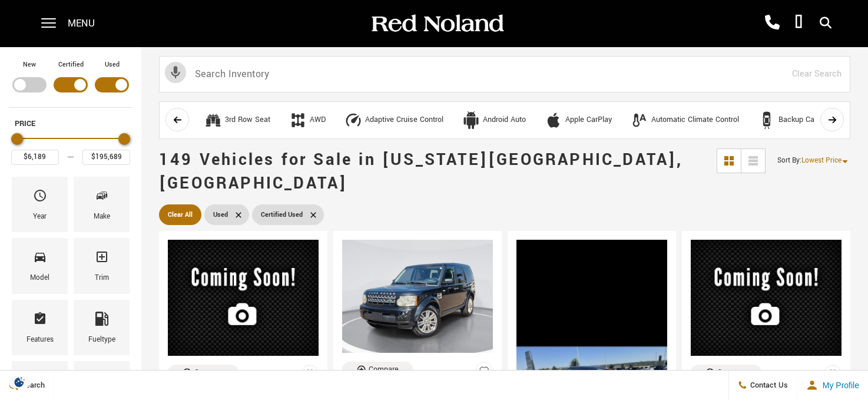  What do you see at coordinates (102, 278) in the screenshot?
I see `div: Trim` at bounding box center [102, 278].